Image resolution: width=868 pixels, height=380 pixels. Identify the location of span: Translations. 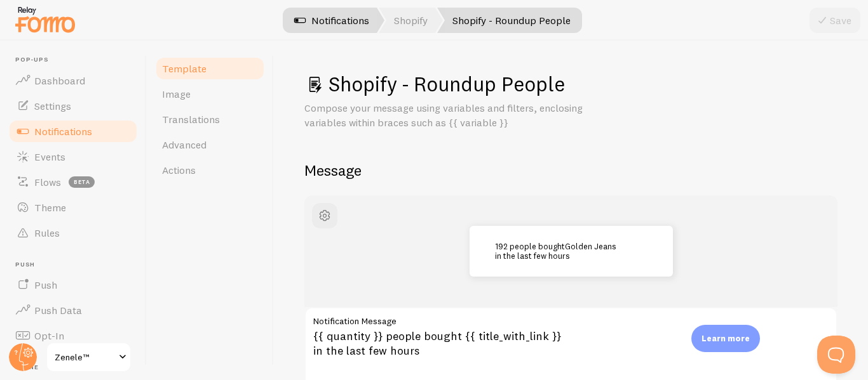
(190, 119).